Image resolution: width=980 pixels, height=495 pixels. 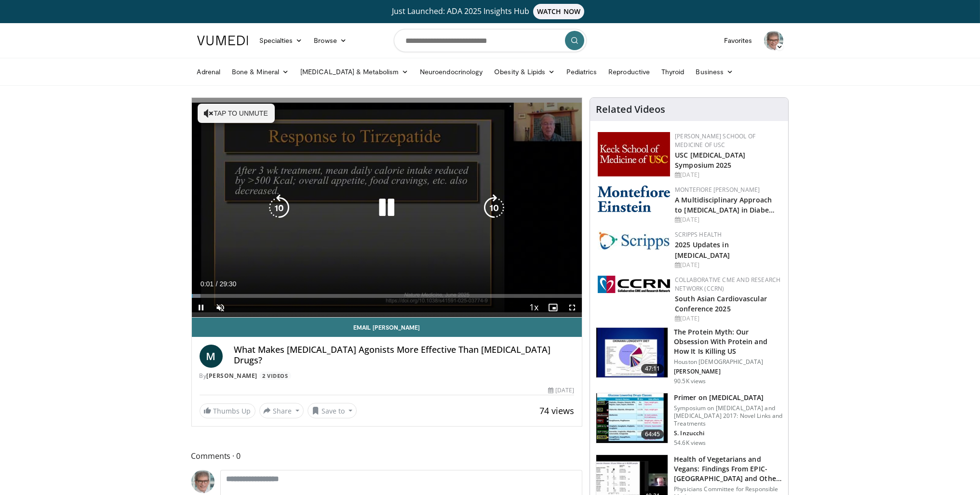 What do you see at coordinates (552, 307) in the screenshot?
I see `button: Enable picture-in-picture mode` at bounding box center [552, 307].